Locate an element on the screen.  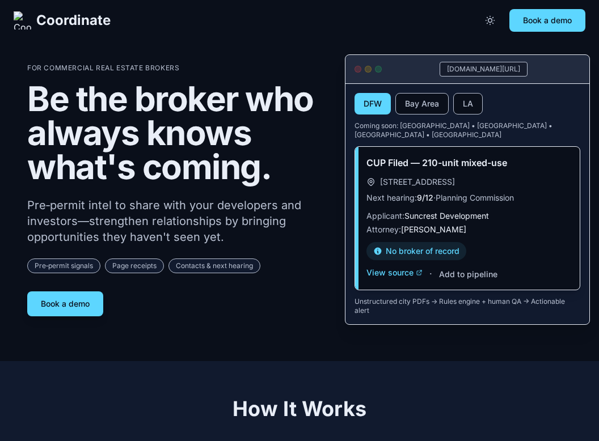
p: Attorney: is located at coordinates (467, 230).